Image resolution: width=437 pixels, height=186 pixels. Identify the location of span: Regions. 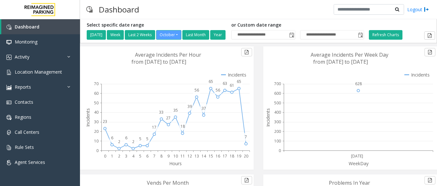
(23, 117).